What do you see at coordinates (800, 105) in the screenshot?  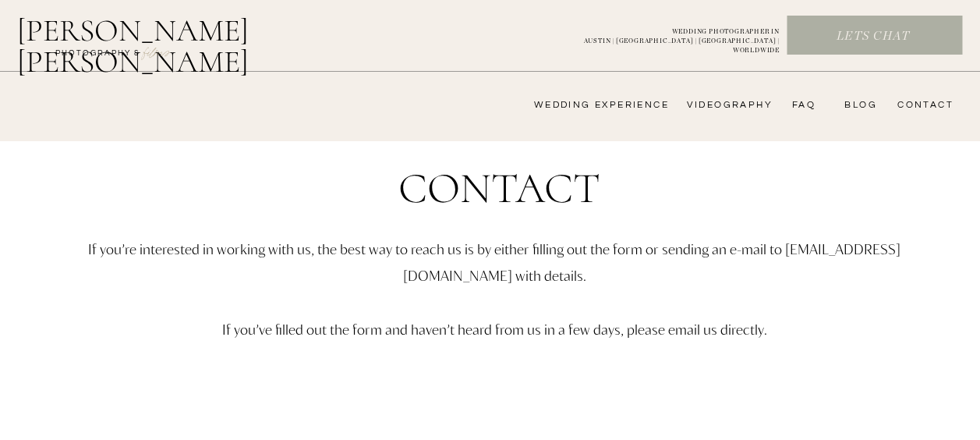 I see `a: FAQ` at bounding box center [800, 105].